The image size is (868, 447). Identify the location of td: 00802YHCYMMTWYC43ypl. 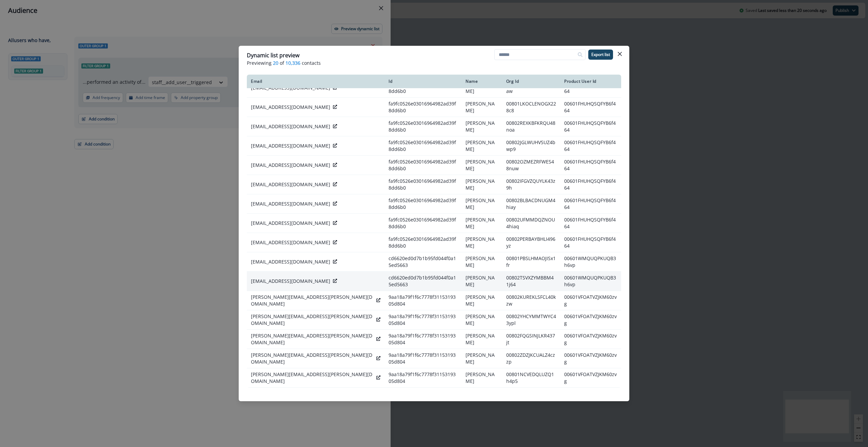
(531, 320).